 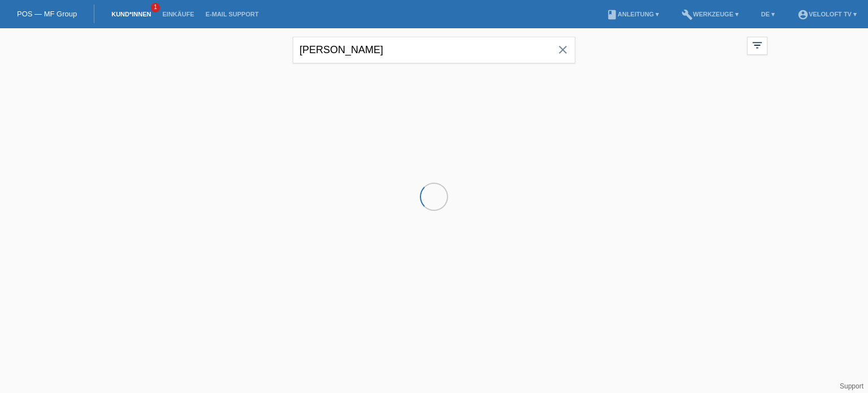 I want to click on i: book, so click(x=612, y=15).